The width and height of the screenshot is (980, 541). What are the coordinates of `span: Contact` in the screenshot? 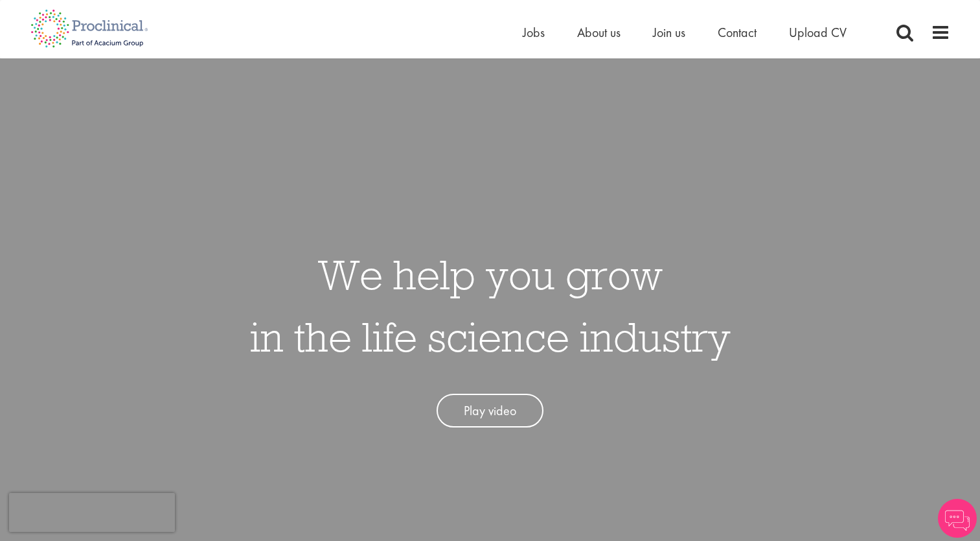 It's located at (737, 32).